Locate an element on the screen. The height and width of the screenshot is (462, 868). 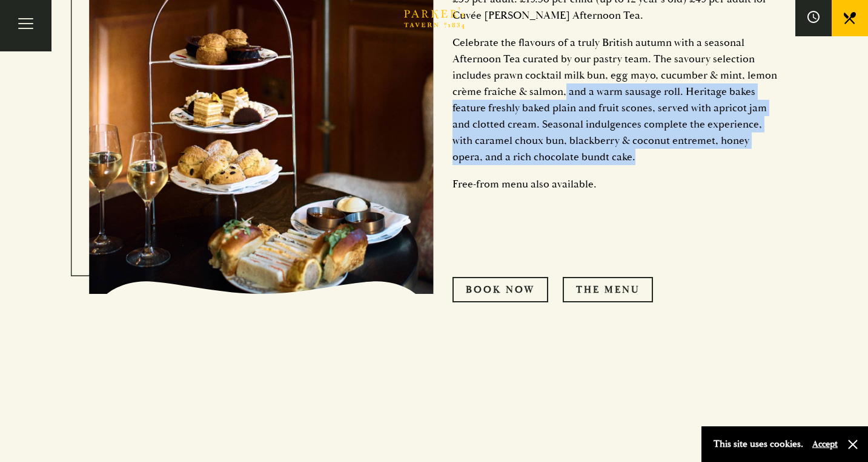
p: This site uses cookies. is located at coordinates (758, 444).